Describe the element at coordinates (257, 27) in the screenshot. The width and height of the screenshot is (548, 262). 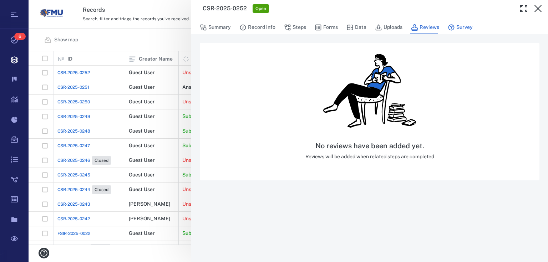
I see `button: Record info` at that location.